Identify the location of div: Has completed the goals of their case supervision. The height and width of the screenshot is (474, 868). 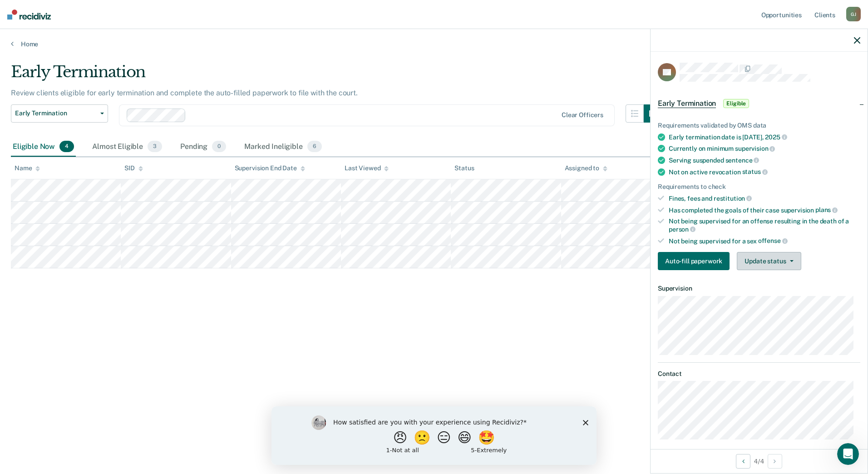
(764, 210).